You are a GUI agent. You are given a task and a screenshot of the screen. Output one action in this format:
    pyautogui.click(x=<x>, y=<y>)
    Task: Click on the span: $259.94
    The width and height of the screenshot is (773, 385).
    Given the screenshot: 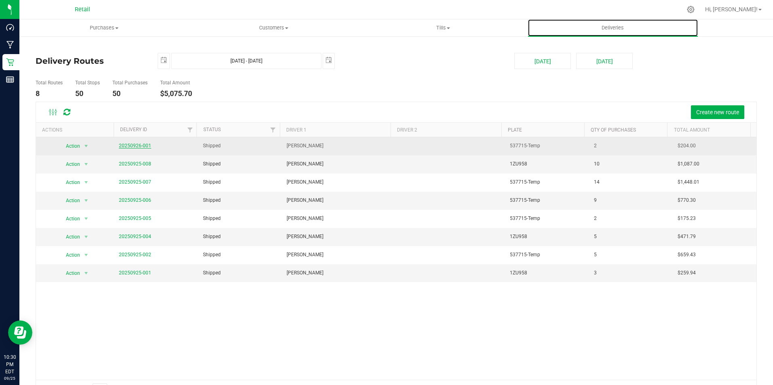 What is the action you would take?
    pyautogui.click(x=686, y=273)
    